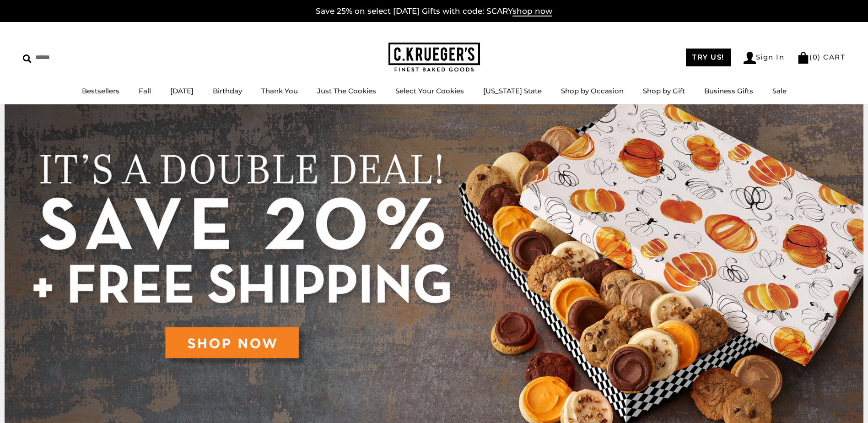 Image resolution: width=868 pixels, height=423 pixels. What do you see at coordinates (532, 11) in the screenshot?
I see `span: shop now` at bounding box center [532, 11].